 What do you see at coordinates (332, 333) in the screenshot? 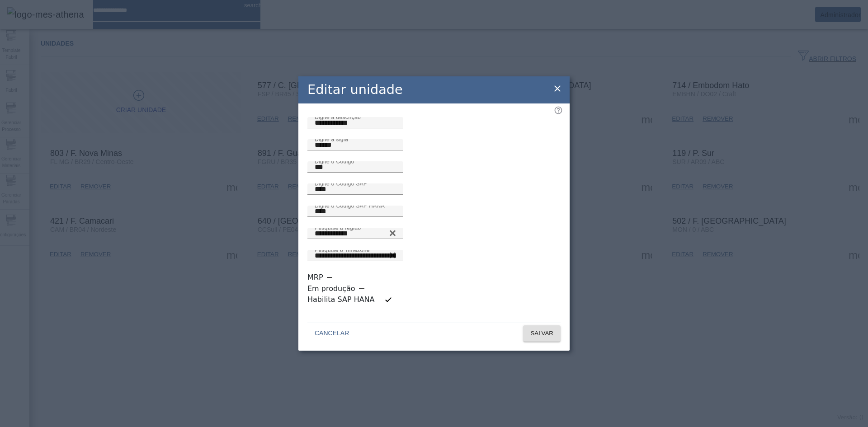
I see `span: CANCELAR` at bounding box center [332, 333].